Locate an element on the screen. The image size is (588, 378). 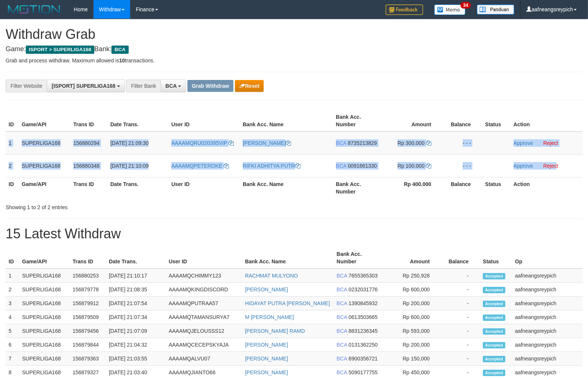
span: Copy 6900356721 to clipboard is located at coordinates (363, 359).